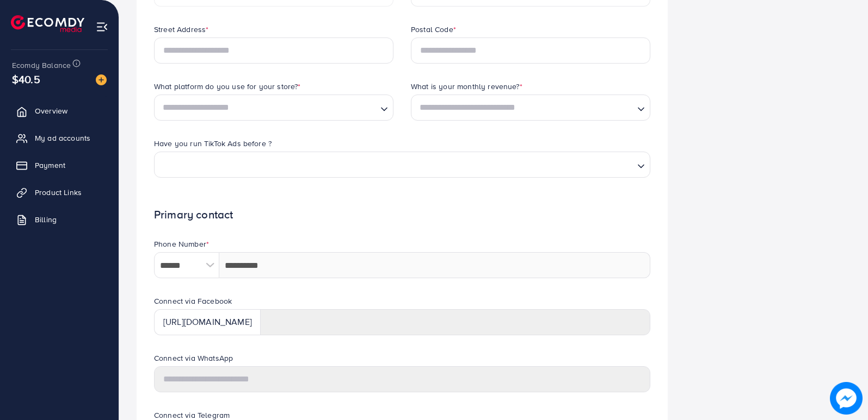 Image resolution: width=868 pixels, height=420 pixels. What do you see at coordinates (47, 24) in the screenshot?
I see `img: logo` at bounding box center [47, 24].